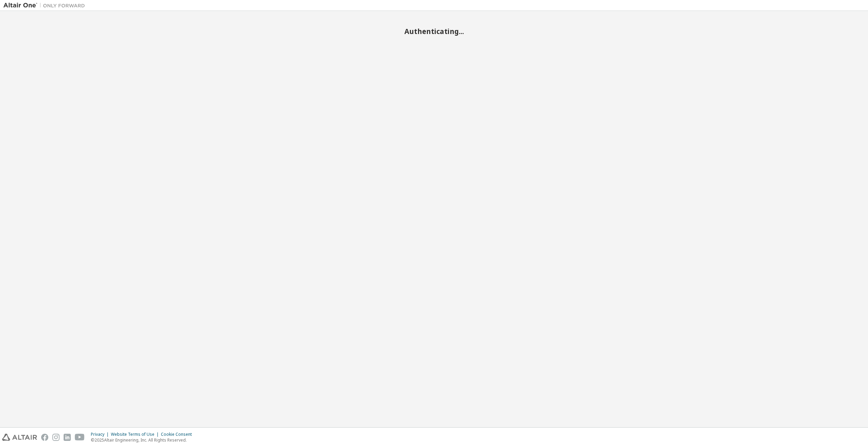 The height and width of the screenshot is (447, 868). Describe the element at coordinates (67, 437) in the screenshot. I see `img: linkedin.svg` at that location.